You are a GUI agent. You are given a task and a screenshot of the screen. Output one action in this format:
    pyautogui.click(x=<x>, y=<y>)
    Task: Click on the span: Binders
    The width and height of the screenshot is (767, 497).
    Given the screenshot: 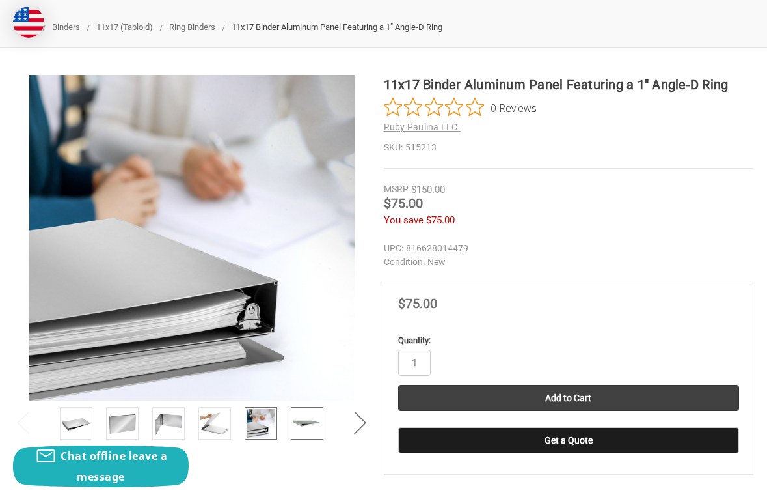 What is the action you would take?
    pyautogui.click(x=66, y=27)
    